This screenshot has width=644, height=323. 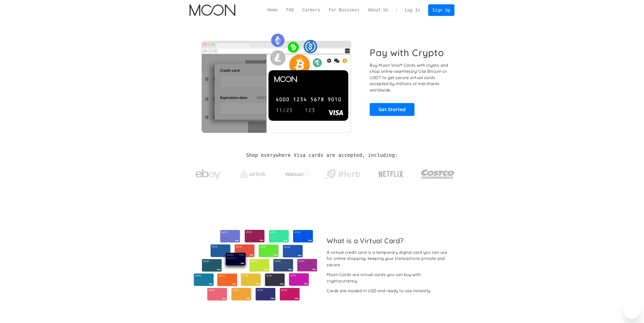 I want to click on a: FAQ, so click(x=290, y=10).